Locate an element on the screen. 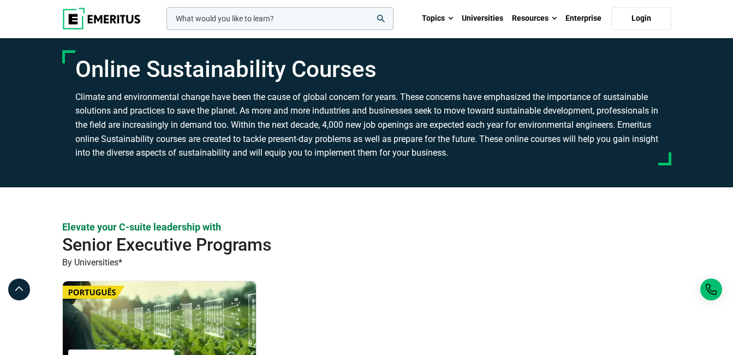  a: Login is located at coordinates (641, 19).